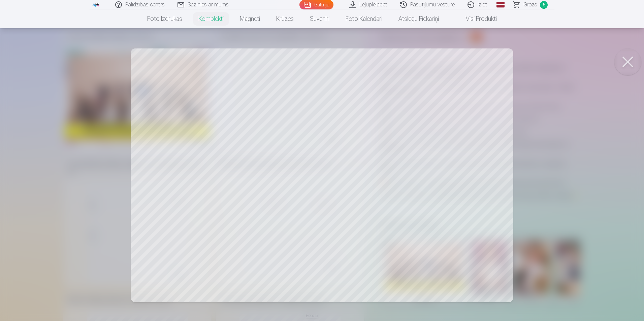 The height and width of the screenshot is (321, 644). Describe the element at coordinates (320, 19) in the screenshot. I see `a: Suvenīri` at that location.